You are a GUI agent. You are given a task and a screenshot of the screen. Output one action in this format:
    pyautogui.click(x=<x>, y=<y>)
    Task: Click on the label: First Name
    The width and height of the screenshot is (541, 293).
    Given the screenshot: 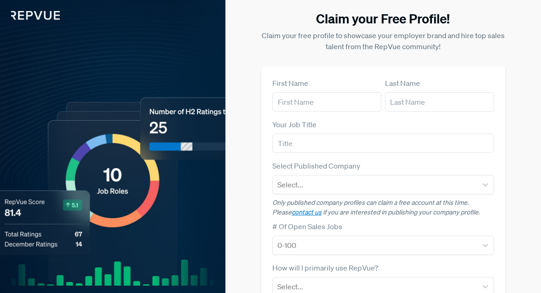 What is the action you would take?
    pyautogui.click(x=290, y=83)
    